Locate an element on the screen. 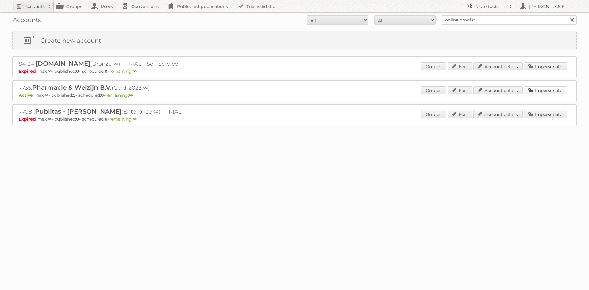 The height and width of the screenshot is (290, 589). strong: 5 is located at coordinates (74, 95).